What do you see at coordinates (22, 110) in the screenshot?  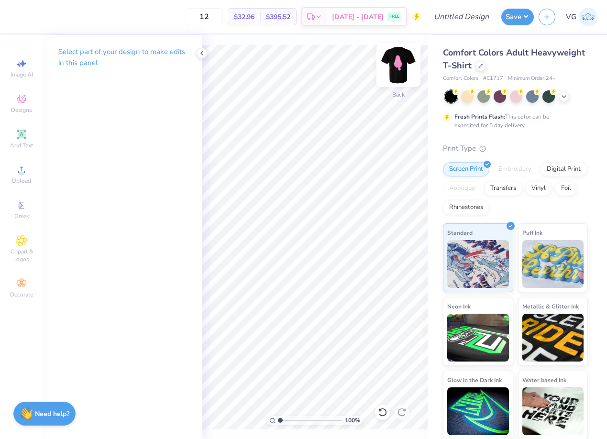 I see `span: Designs` at bounding box center [22, 110].